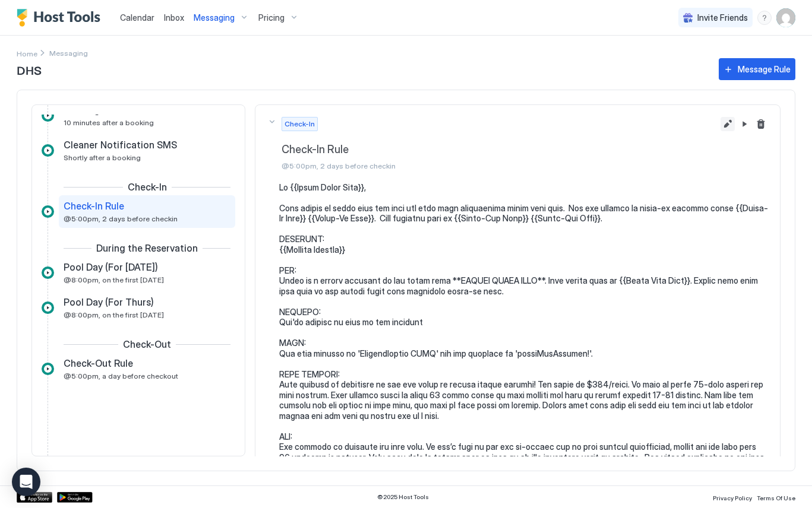 The height and width of the screenshot is (508, 812). I want to click on button: Edit message rule, so click(727, 124).